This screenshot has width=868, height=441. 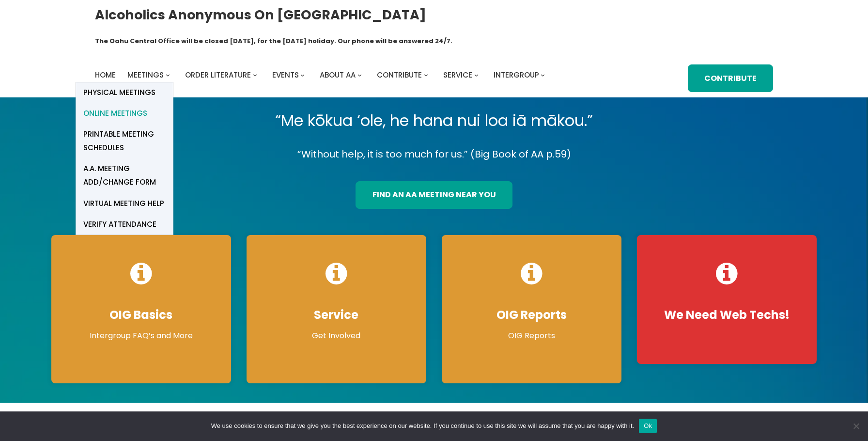 I want to click on a: Intergroup, so click(x=516, y=75).